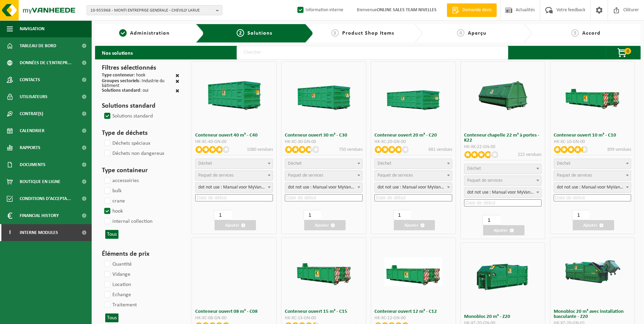 This screenshot has height=324, width=644. I want to click on div: HK-XC-30-GN-00, so click(323, 142).